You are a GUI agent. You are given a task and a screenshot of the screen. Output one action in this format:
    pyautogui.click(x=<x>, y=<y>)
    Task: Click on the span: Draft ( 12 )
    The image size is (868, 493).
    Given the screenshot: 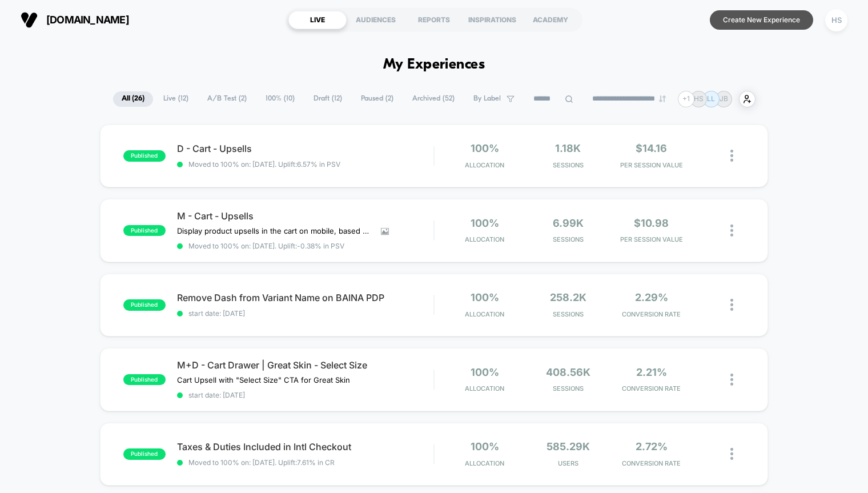 What is the action you would take?
    pyautogui.click(x=328, y=99)
    